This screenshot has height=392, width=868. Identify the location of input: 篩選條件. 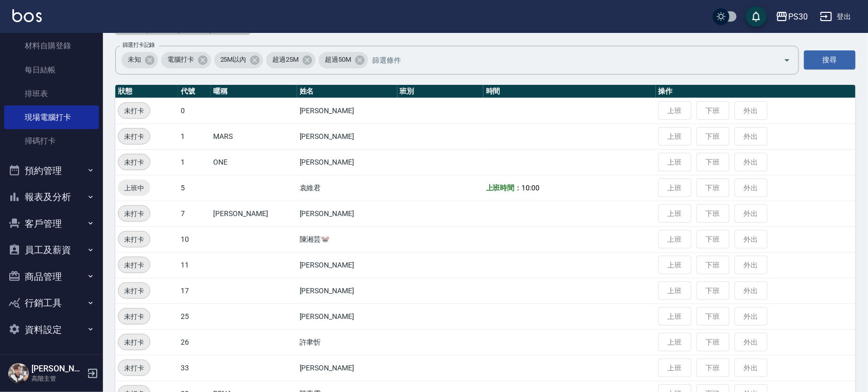
(567, 60).